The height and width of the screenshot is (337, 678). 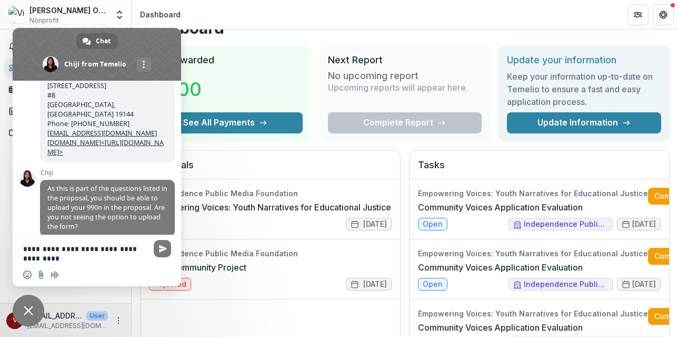 I want to click on span: Send, so click(x=162, y=248).